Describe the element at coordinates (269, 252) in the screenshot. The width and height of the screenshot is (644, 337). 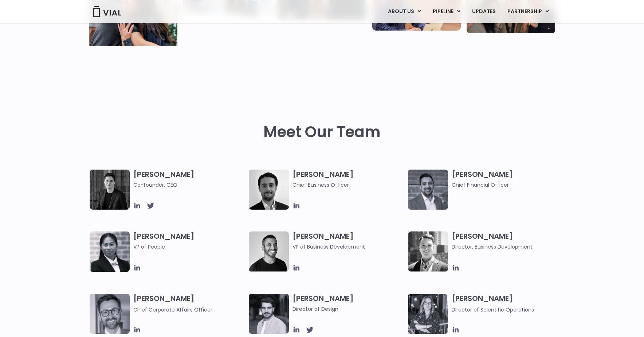
I see `img: A black and white photo of a man smiling.` at that location.